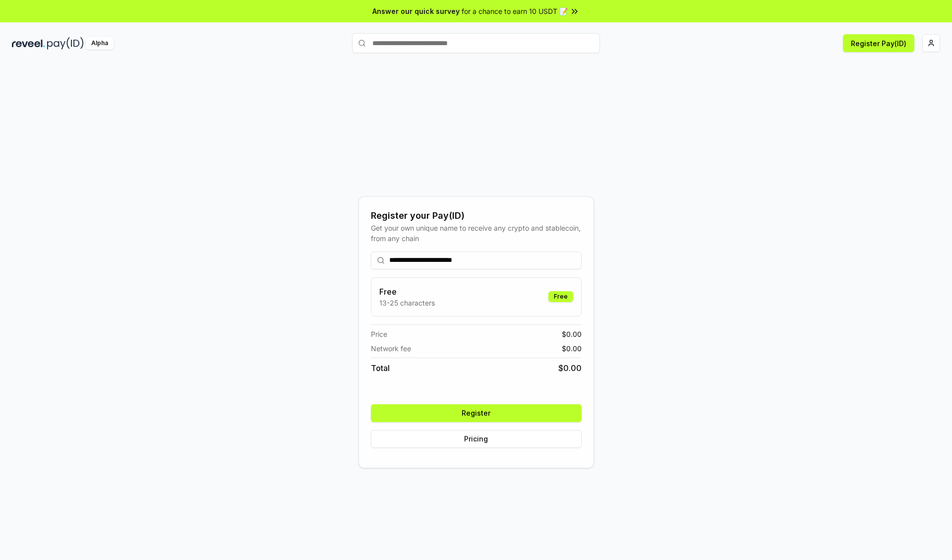 Image resolution: width=952 pixels, height=560 pixels. Describe the element at coordinates (29, 43) in the screenshot. I see `img: reveel_dark` at that location.